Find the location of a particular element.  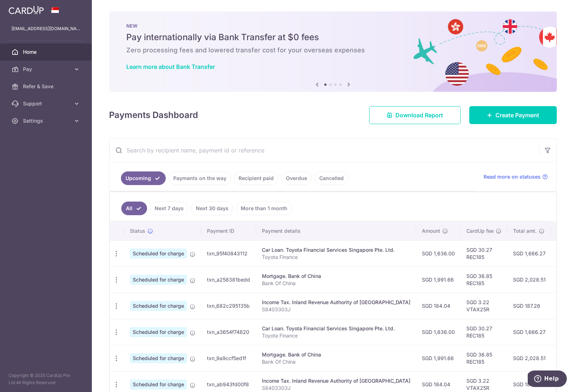

a: Learn more about Bank Transfer is located at coordinates (170, 67).